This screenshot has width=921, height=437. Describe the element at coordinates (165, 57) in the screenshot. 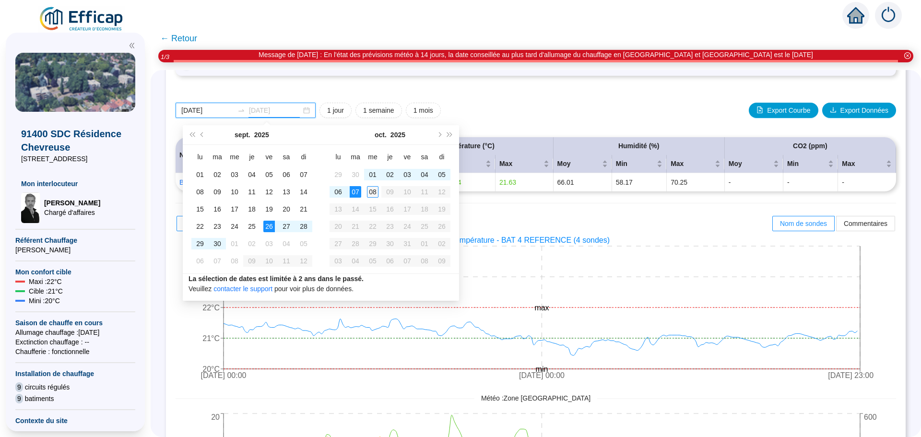

I see `i: 1 / 3` at that location.